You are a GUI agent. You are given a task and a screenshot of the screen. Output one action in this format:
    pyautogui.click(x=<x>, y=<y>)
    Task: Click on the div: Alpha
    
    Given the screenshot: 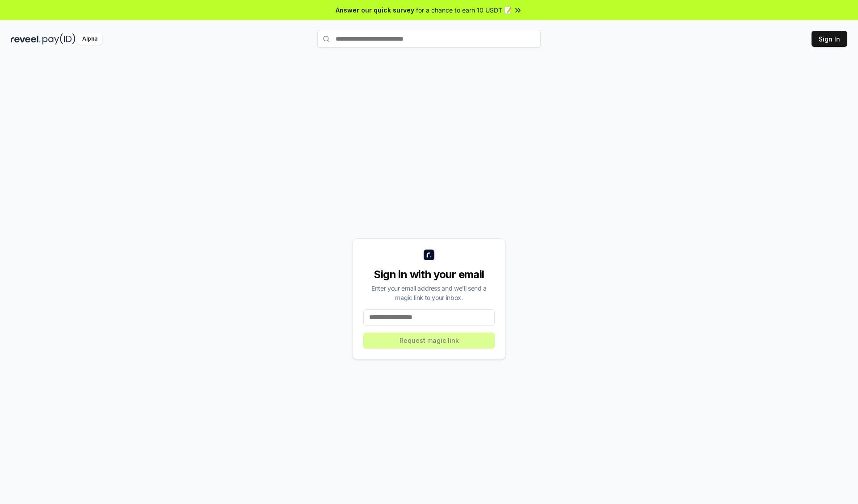 What is the action you would take?
    pyautogui.click(x=89, y=39)
    